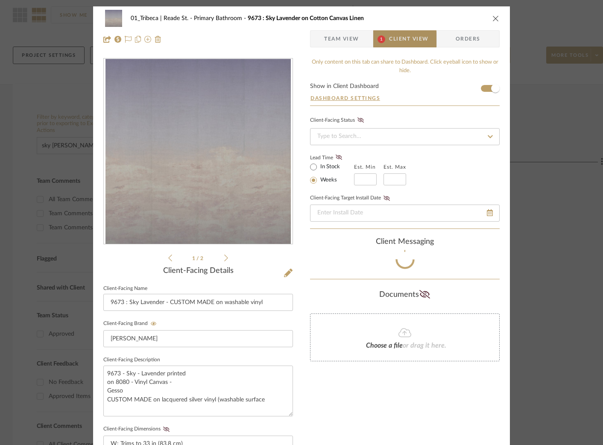 The height and width of the screenshot is (445, 603). What do you see at coordinates (468, 39) in the screenshot?
I see `span: Orders` at bounding box center [468, 39].